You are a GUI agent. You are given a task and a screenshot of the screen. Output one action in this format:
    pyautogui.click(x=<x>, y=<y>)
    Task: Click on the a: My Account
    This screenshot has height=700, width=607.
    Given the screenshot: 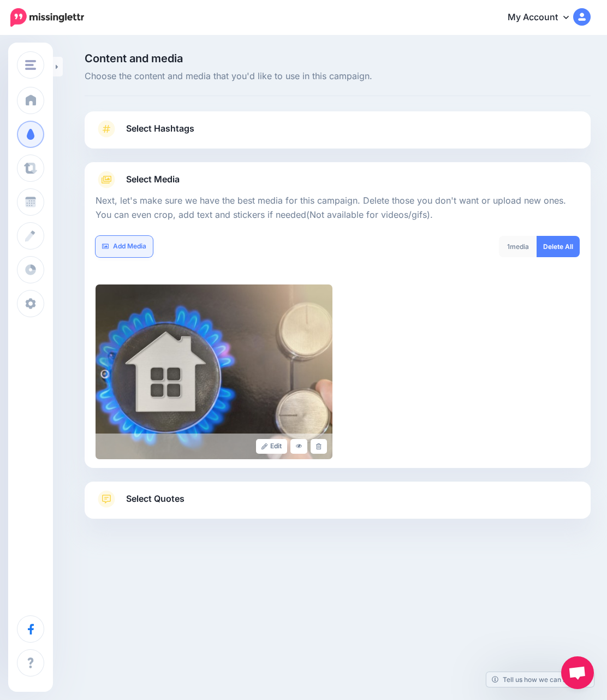 What is the action you would take?
    pyautogui.click(x=543, y=17)
    